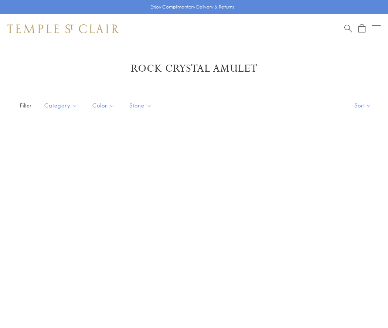  Describe the element at coordinates (63, 29) in the screenshot. I see `img: Temple St. Clair` at that location.